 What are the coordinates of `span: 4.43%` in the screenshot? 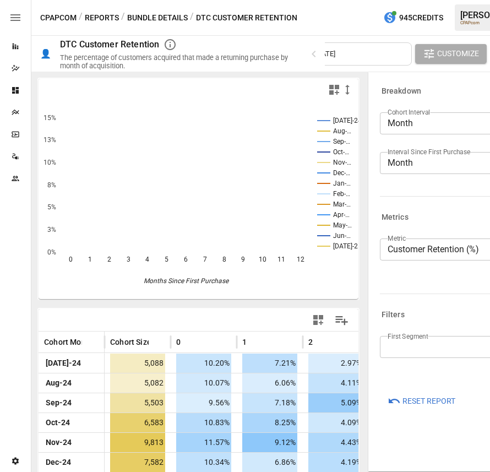 It's located at (336, 442).